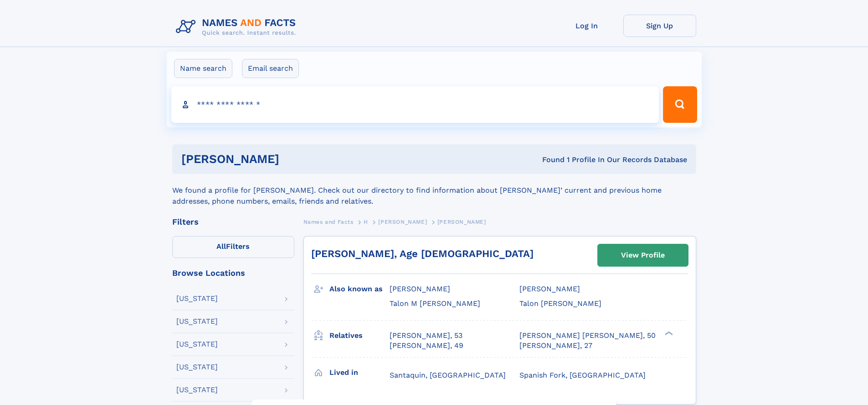  What do you see at coordinates (233, 247) in the screenshot?
I see `label: Filters` at bounding box center [233, 247].